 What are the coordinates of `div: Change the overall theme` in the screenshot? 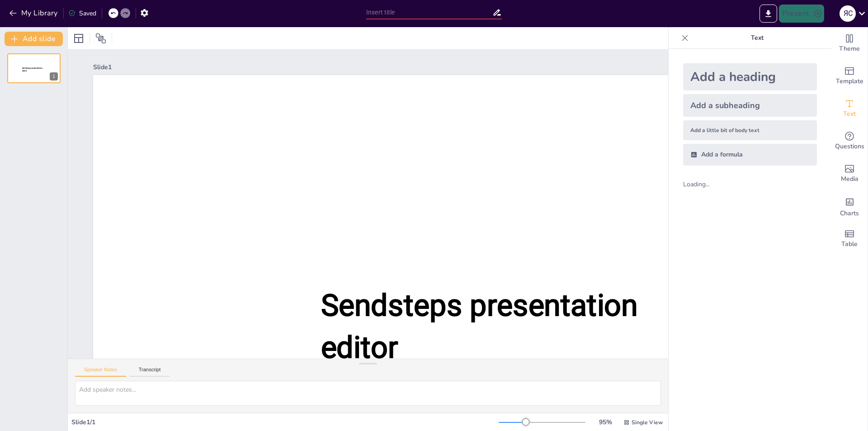 It's located at (849, 43).